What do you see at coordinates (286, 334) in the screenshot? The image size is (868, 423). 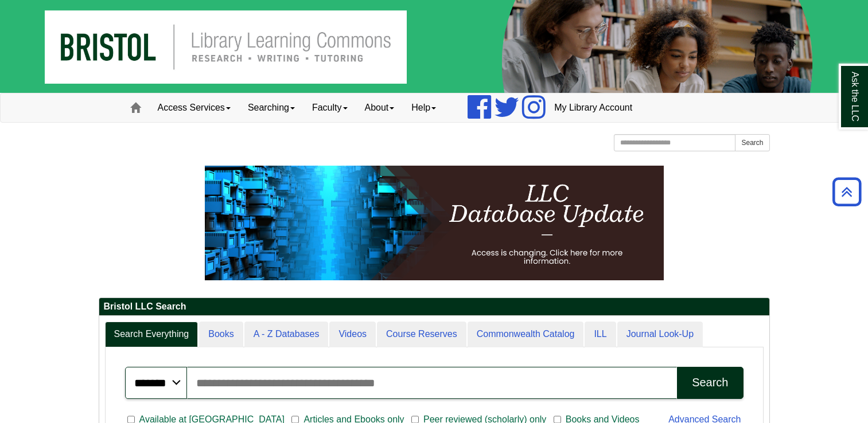 I see `a: A - Z Databases` at bounding box center [286, 334].